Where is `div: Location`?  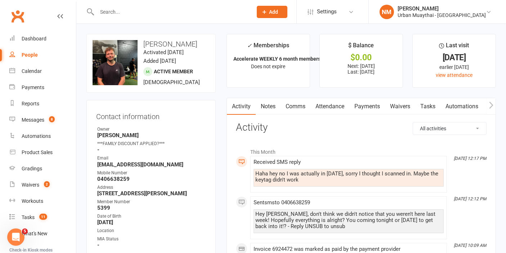 div: Location is located at coordinates (152, 230).